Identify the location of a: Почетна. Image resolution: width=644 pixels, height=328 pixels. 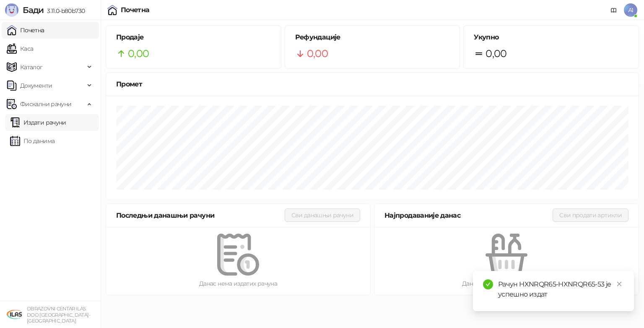
(26, 30).